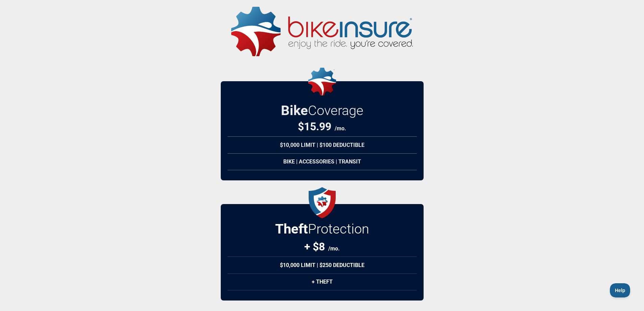  Describe the element at coordinates (336, 110) in the screenshot. I see `span: Coverage` at that location.